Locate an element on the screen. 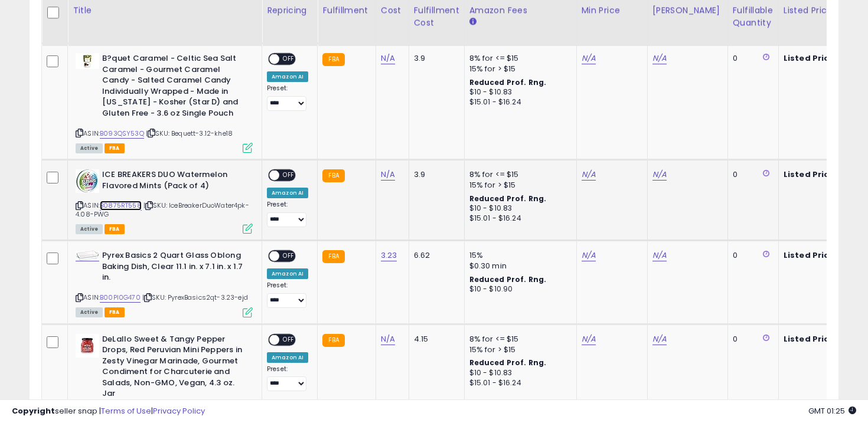 The image size is (868, 423). a: Terms of Use is located at coordinates (125, 411).